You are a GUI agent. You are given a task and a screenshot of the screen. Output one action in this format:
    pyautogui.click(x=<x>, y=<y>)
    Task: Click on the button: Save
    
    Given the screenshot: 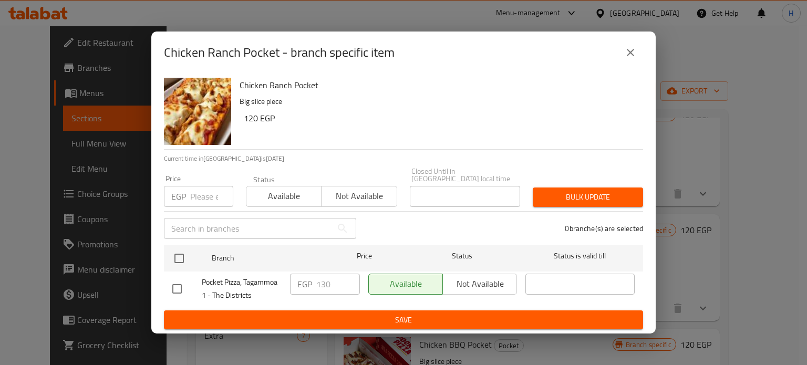 What is the action you would take?
    pyautogui.click(x=403, y=320)
    